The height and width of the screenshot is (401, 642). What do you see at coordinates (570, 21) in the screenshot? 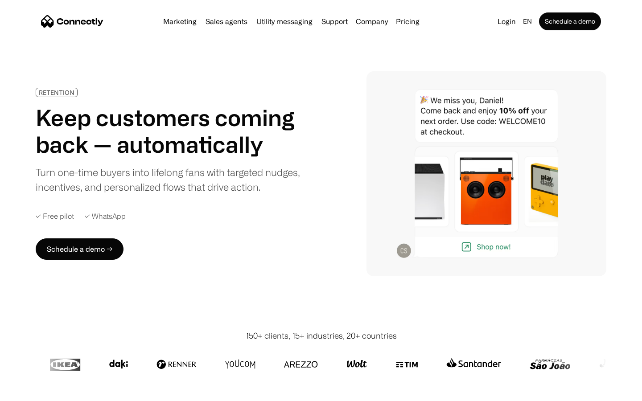
I see `a: Schedule a demo` at bounding box center [570, 21].